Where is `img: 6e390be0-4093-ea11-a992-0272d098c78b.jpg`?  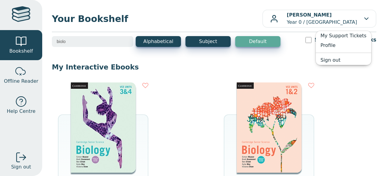 img: 6e390be0-4093-ea11-a992-0272d098c78b.jpg is located at coordinates (103, 128).